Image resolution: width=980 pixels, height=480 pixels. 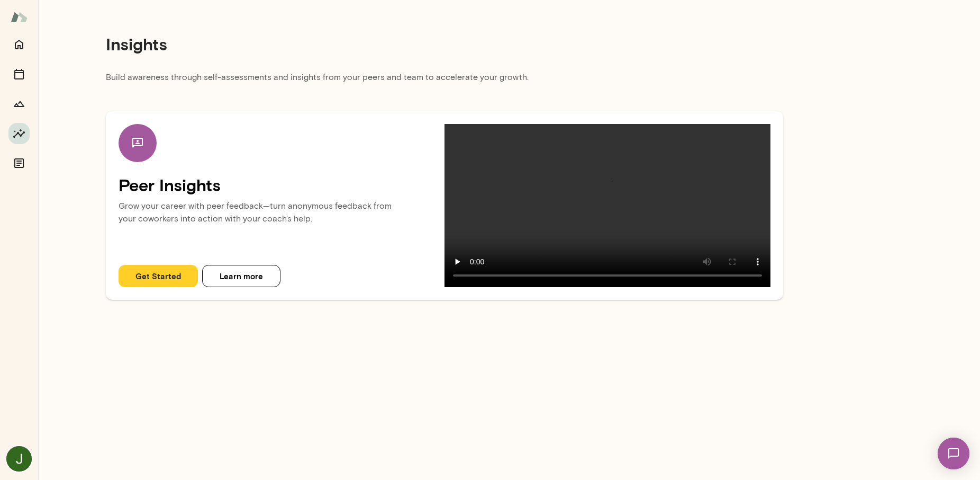 I want to click on button: Home, so click(x=19, y=45).